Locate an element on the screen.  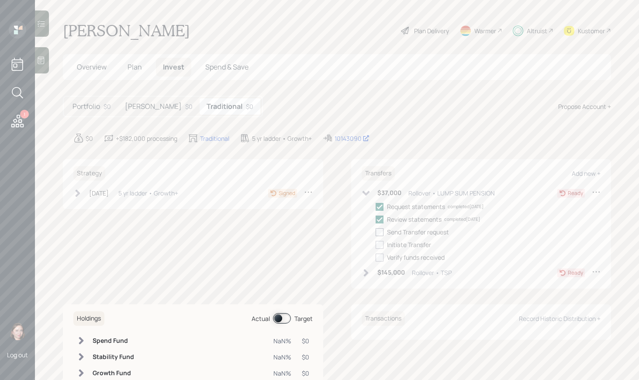
span: Plan is located at coordinates (135, 67).